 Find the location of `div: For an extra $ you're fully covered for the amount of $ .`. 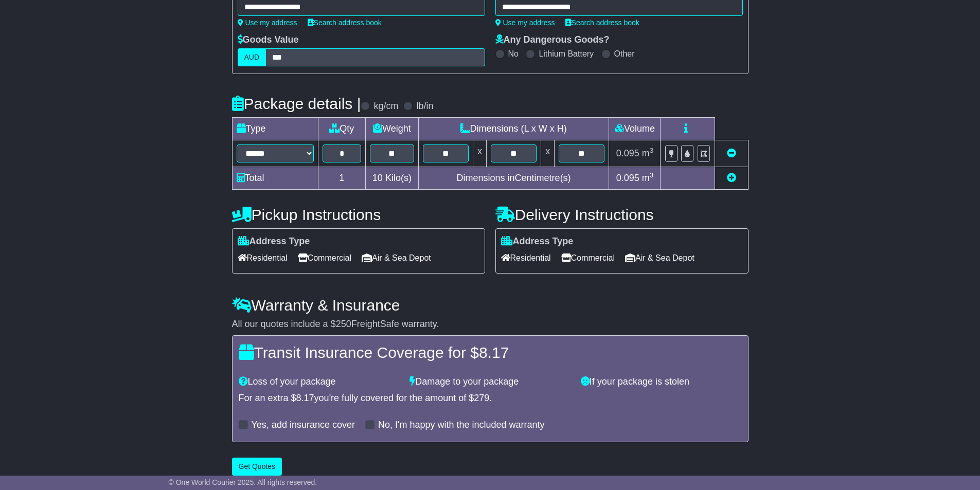

div: For an extra $ you're fully covered for the amount of $ . is located at coordinates (490, 398).